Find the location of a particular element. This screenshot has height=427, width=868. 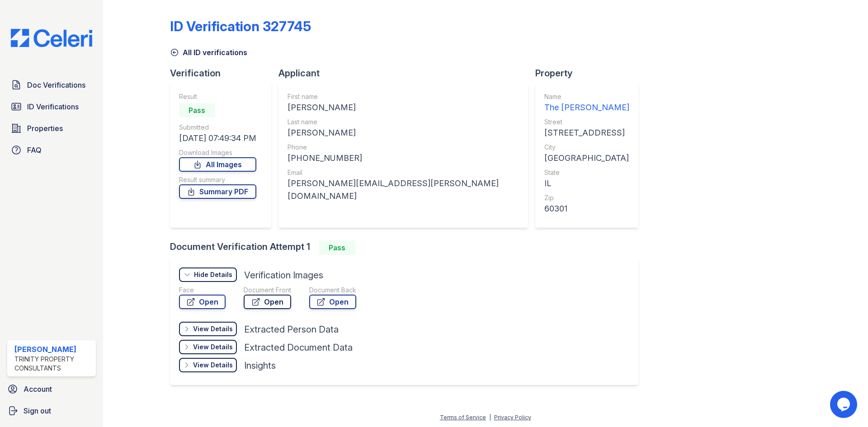

button: Sign out is located at coordinates (51, 411).